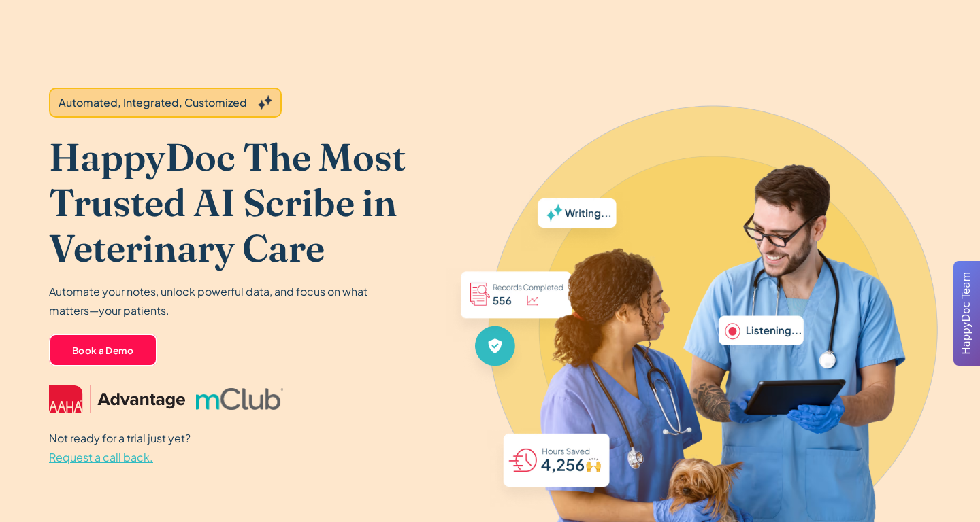  Describe the element at coordinates (117, 399) in the screenshot. I see `img: AAHA Advantage logo` at that location.